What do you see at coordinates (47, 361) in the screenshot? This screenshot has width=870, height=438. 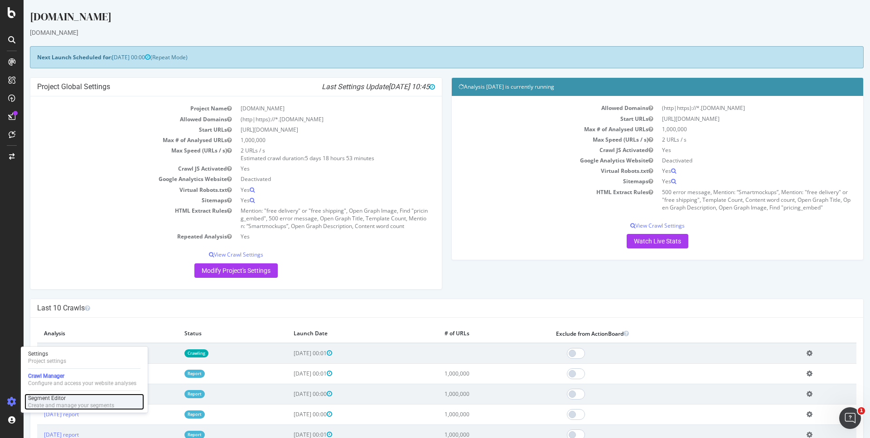 I see `div: Project settings` at bounding box center [47, 361].